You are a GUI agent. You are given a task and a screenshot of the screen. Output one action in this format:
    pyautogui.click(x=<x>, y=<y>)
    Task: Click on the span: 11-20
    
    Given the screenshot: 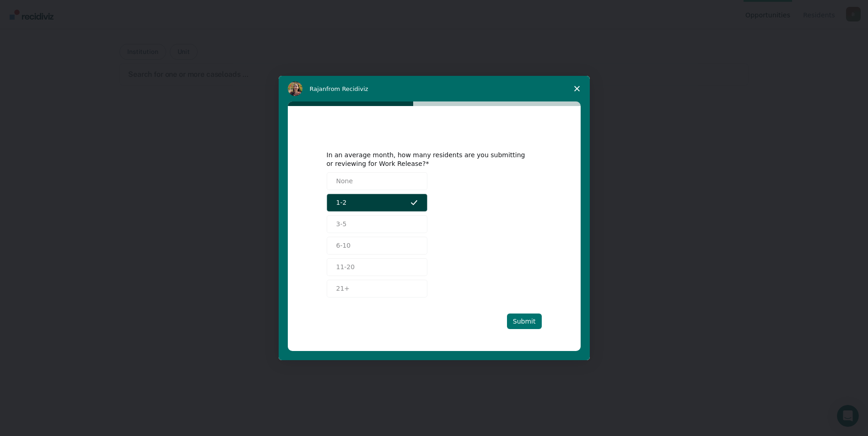 What is the action you would take?
    pyautogui.click(x=345, y=267)
    